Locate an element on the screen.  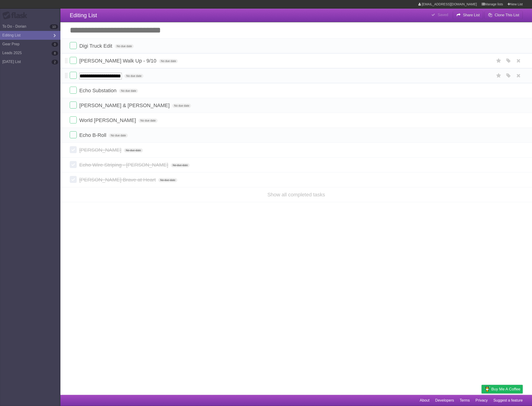
span: Digi Truck Edit is located at coordinates (96, 46).